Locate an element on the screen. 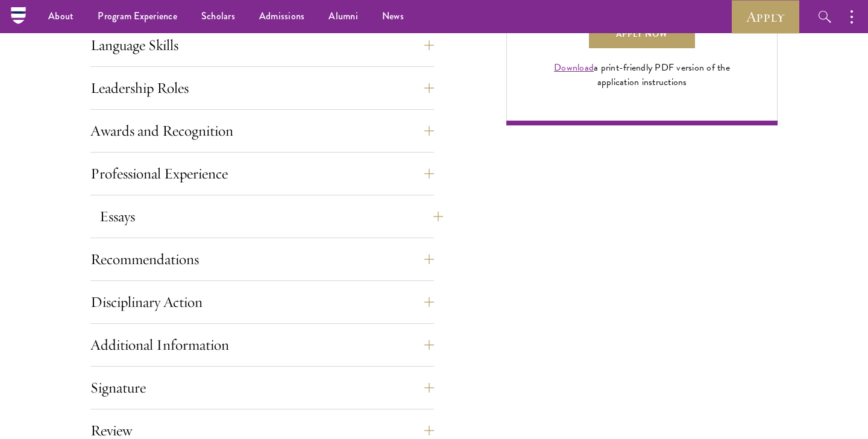 This screenshot has width=868, height=439. a: Download is located at coordinates (574, 67).